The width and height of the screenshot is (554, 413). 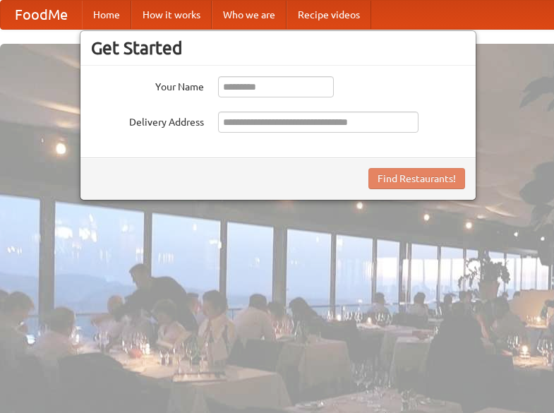 What do you see at coordinates (107, 15) in the screenshot?
I see `a: Home` at bounding box center [107, 15].